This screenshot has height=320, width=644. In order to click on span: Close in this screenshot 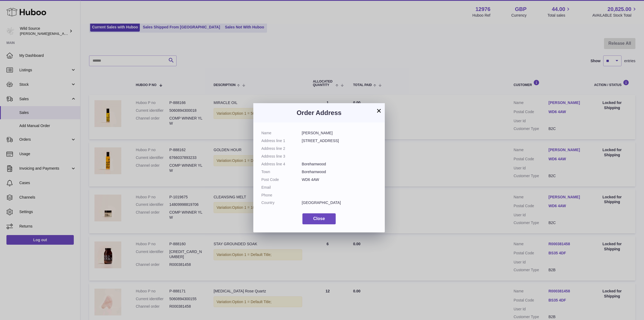, I will do `click(319, 219)`.